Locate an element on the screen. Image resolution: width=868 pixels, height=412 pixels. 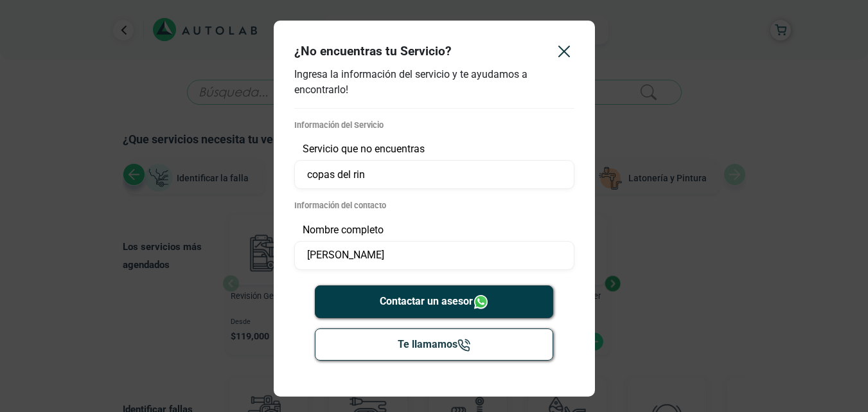
button: Te llamamos is located at coordinates (433, 345).